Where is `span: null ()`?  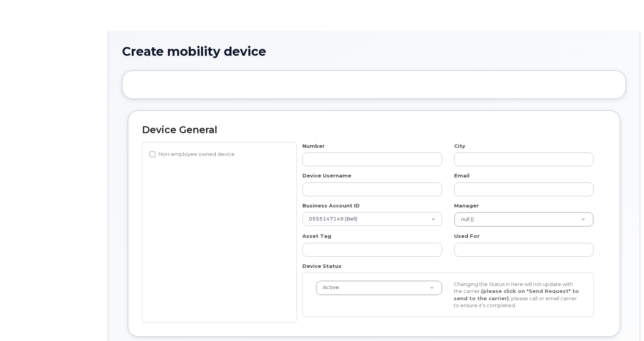 span: null () is located at coordinates (465, 219).